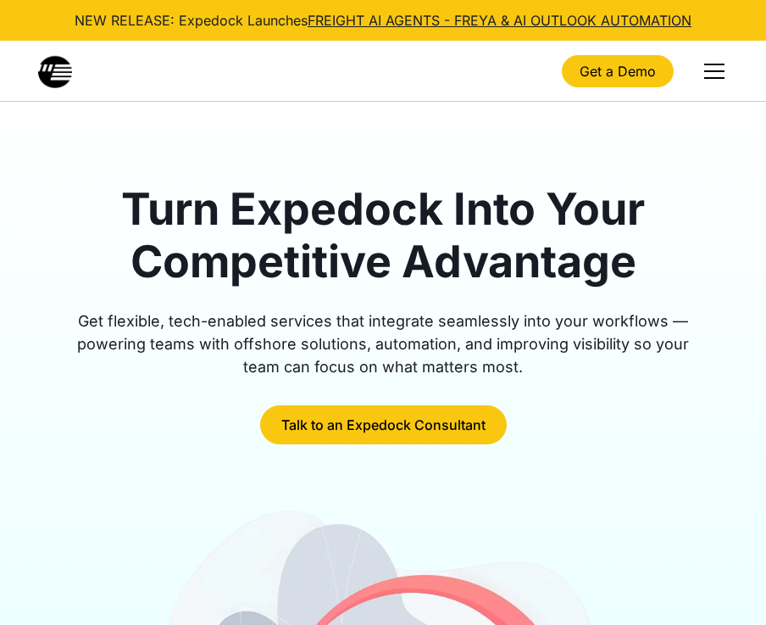  Describe the element at coordinates (618, 71) in the screenshot. I see `a: Get a Demo` at that location.